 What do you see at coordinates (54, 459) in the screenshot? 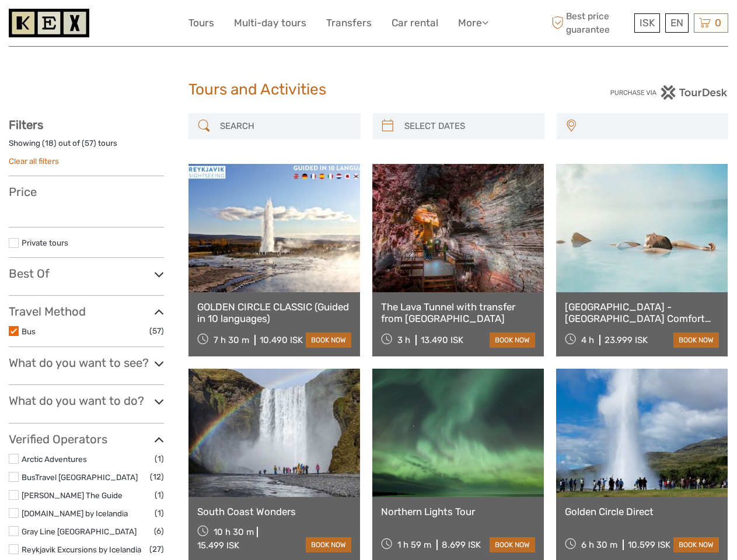
I see `a: Arctic Adventures` at bounding box center [54, 459].